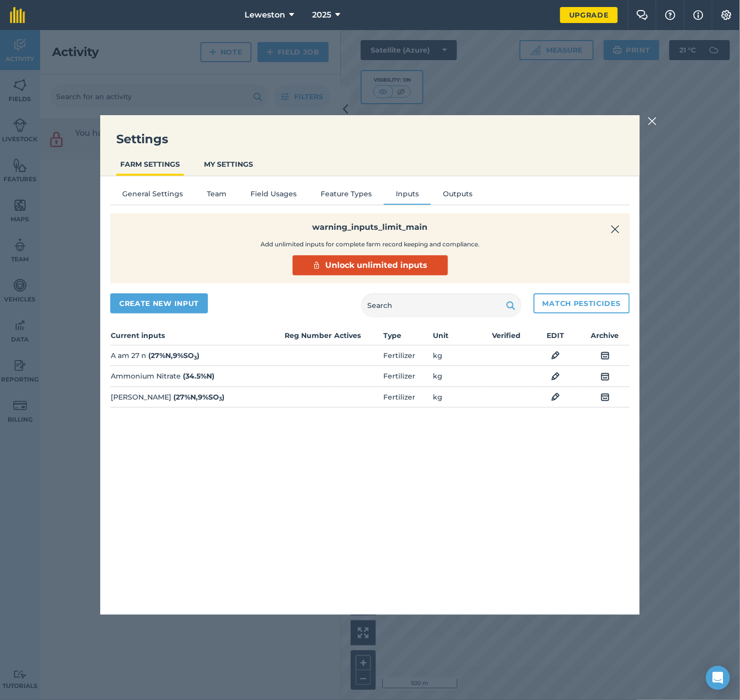 This screenshot has height=700, width=740. Describe the element at coordinates (370, 139) in the screenshot. I see `h3: Settings` at that location.